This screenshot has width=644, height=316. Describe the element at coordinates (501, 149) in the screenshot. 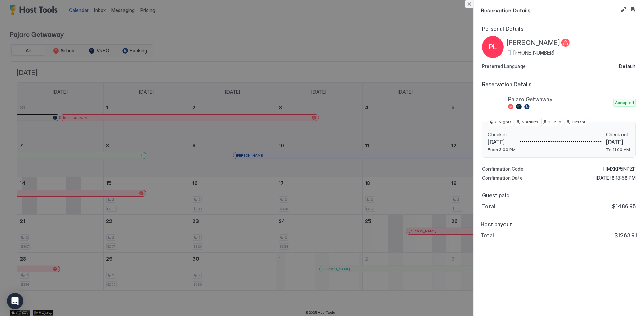

I see `span: From 3:00 PM` at that location.